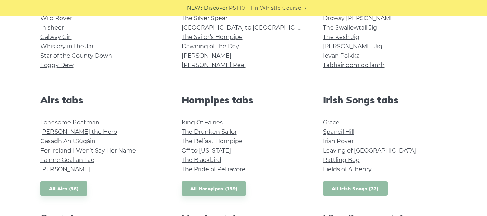 This screenshot has height=216, width=487. What do you see at coordinates (56, 18) in the screenshot?
I see `a: Wild Rover` at bounding box center [56, 18].